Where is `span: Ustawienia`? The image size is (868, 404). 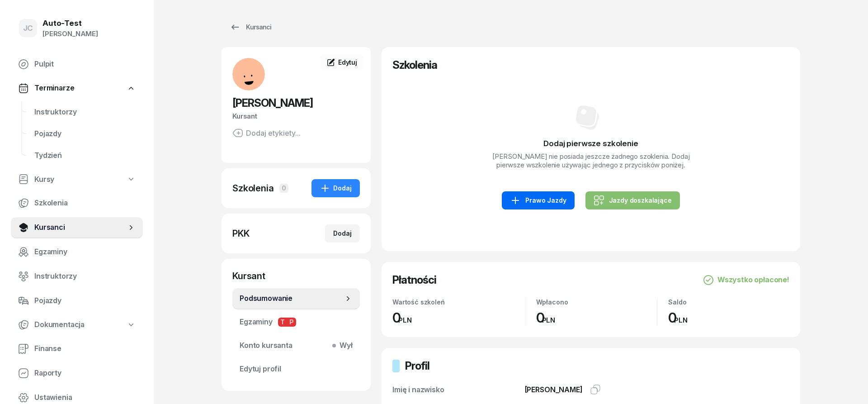
span: Ustawienia is located at coordinates (85, 397).